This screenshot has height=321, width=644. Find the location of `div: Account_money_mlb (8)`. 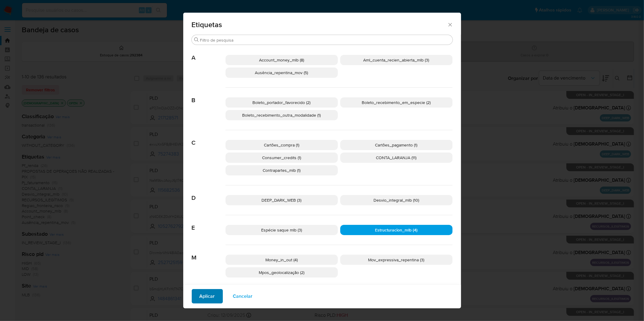

div: Account_money_mlb (8) is located at coordinates (282, 60).